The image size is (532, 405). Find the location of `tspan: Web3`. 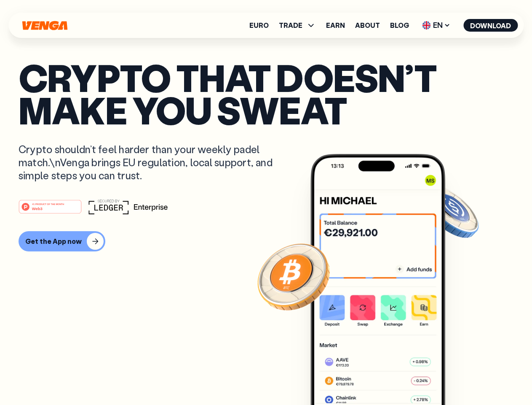

tspan: Web3 is located at coordinates (37, 208).